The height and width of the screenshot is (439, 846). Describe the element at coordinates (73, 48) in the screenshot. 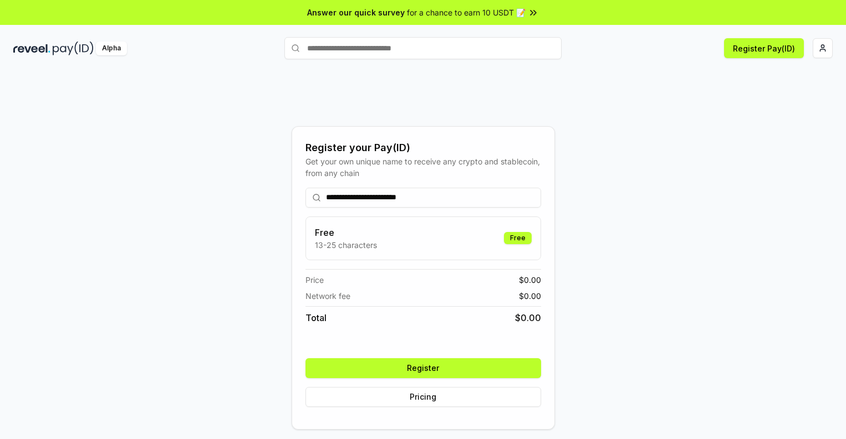

I see `img: pay_id` at that location.